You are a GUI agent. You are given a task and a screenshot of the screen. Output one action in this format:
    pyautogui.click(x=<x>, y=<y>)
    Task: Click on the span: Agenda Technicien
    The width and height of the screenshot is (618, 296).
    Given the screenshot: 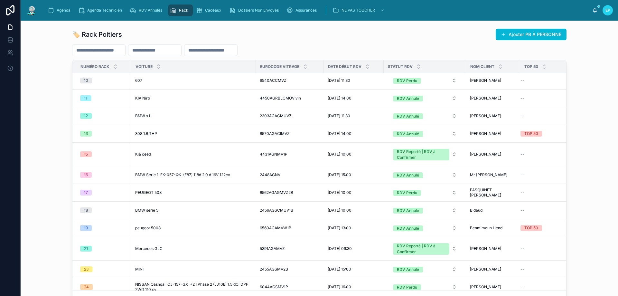 What is the action you would take?
    pyautogui.click(x=105, y=10)
    